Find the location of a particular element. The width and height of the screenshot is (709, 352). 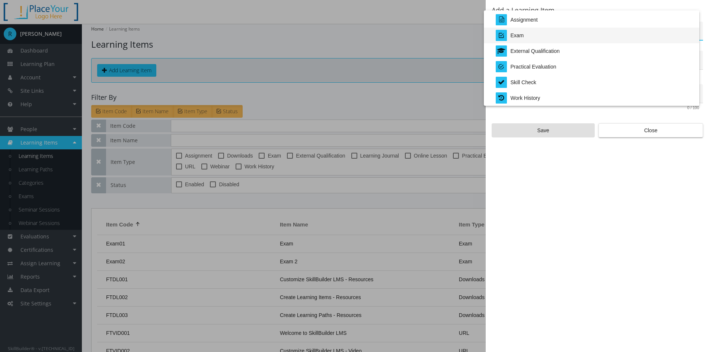

div: Skill Check is located at coordinates (523, 82).